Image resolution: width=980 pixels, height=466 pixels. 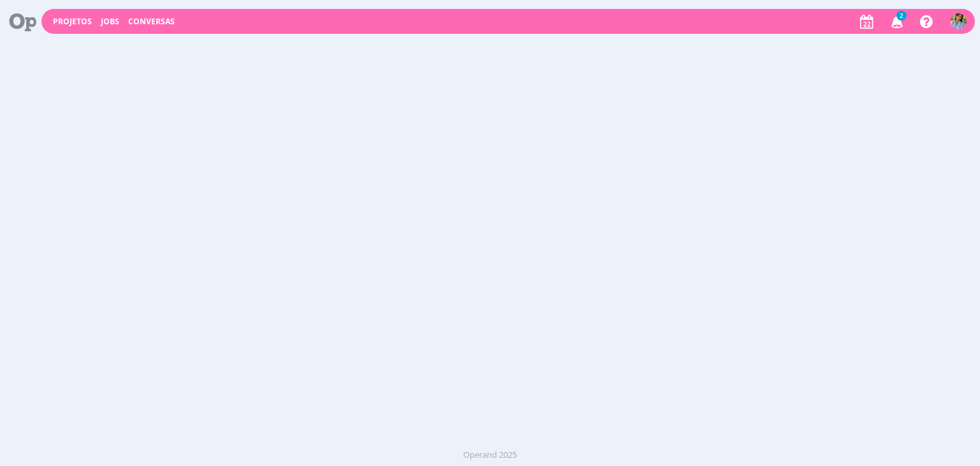 What do you see at coordinates (959, 21) in the screenshot?
I see `button: A` at bounding box center [959, 21].